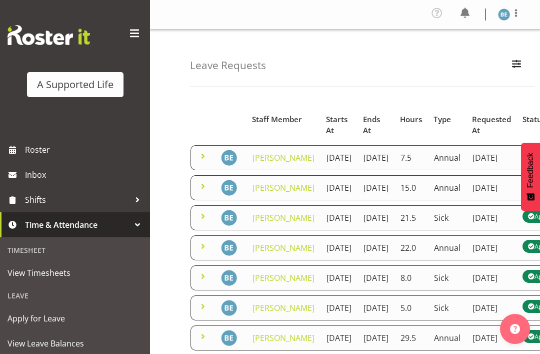 Image resolution: width=540 pixels, height=354 pixels. What do you see at coordinates (411, 278) in the screenshot?
I see `td: 8.0` at bounding box center [411, 278].